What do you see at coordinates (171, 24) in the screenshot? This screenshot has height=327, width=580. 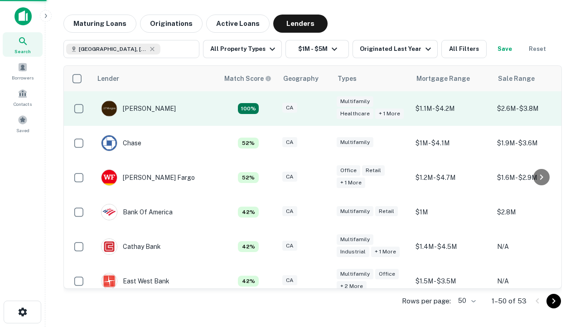 I see `button: Originations` at bounding box center [171, 24].